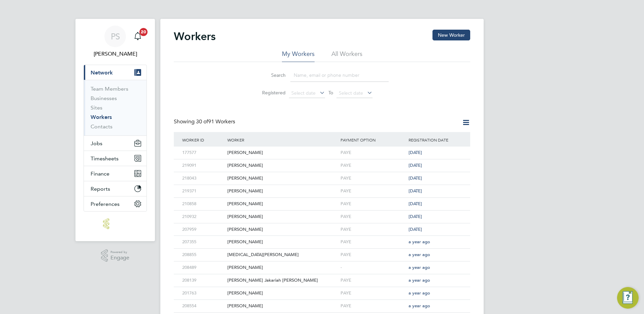 This screenshot has width=644, height=314. Describe the element at coordinates (203, 178) in the screenshot. I see `div: 218043` at that location.